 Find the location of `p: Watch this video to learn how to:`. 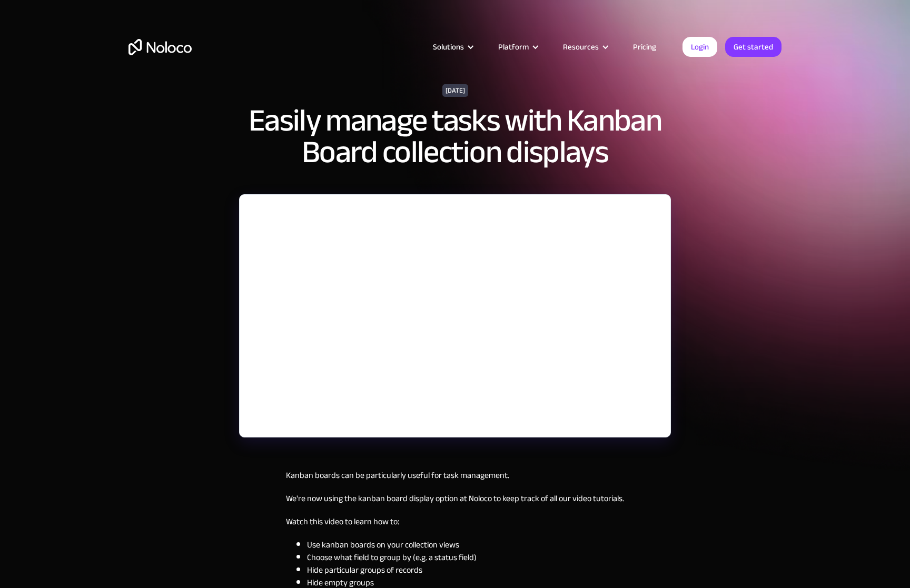

p: Watch this video to learn how to: is located at coordinates (455, 522).